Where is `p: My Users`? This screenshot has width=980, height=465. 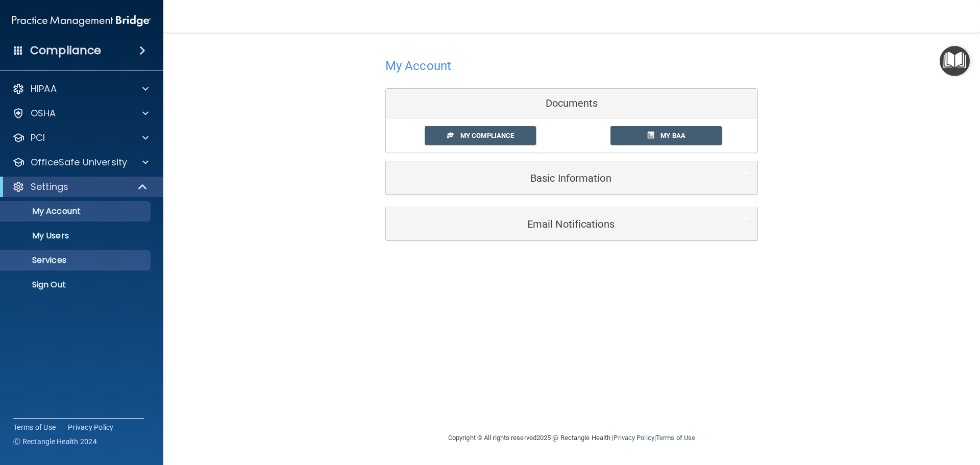
p: My Users is located at coordinates (76, 236).